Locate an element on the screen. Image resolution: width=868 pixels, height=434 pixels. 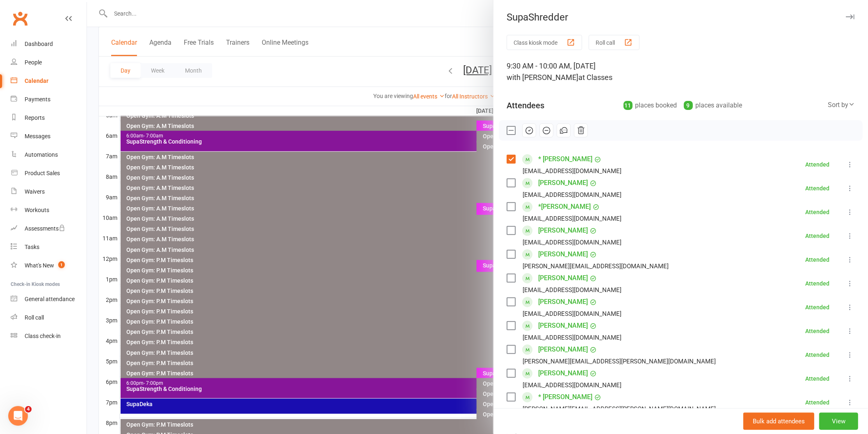
a: General attendance kiosk mode is located at coordinates (48, 299).